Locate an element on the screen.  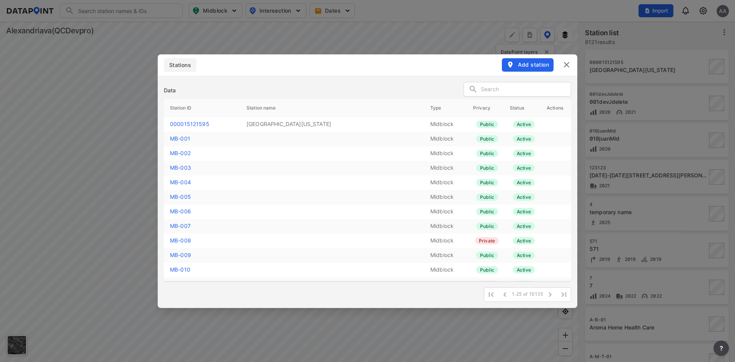
span: Last Page is located at coordinates (564, 294).